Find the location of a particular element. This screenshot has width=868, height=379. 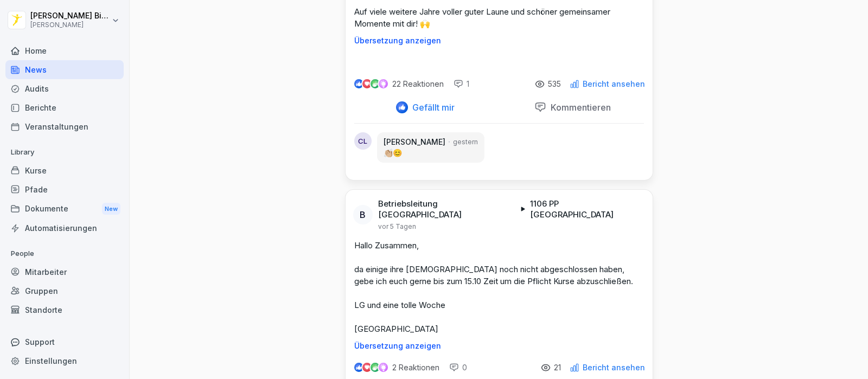

div: Berichte is located at coordinates (65, 107).